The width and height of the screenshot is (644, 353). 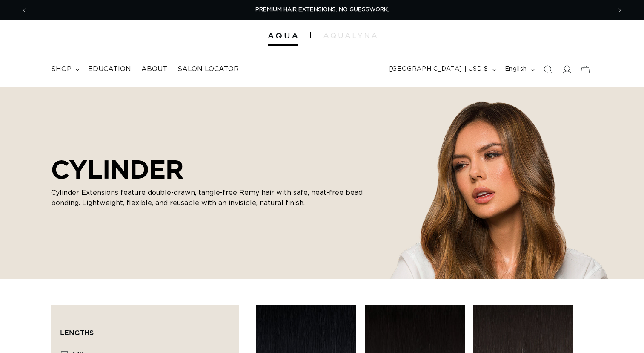 I want to click on button: English, so click(x=519, y=70).